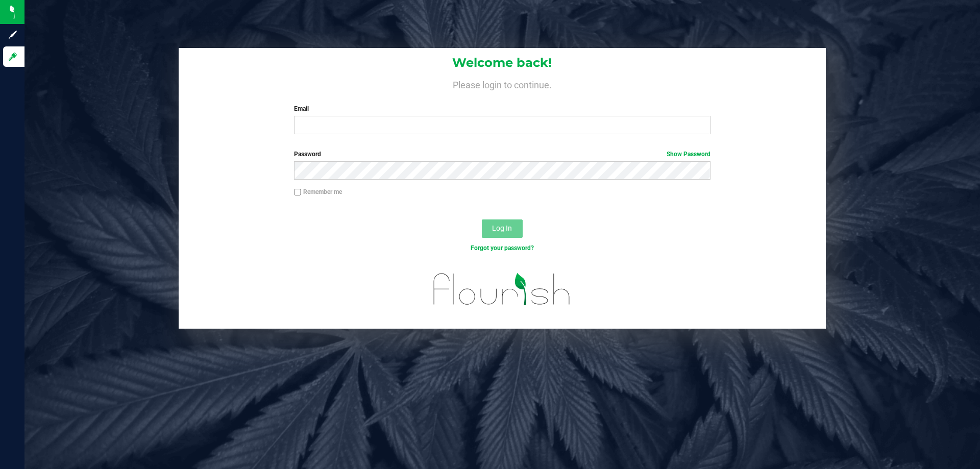  I want to click on span: Log In, so click(502, 229).